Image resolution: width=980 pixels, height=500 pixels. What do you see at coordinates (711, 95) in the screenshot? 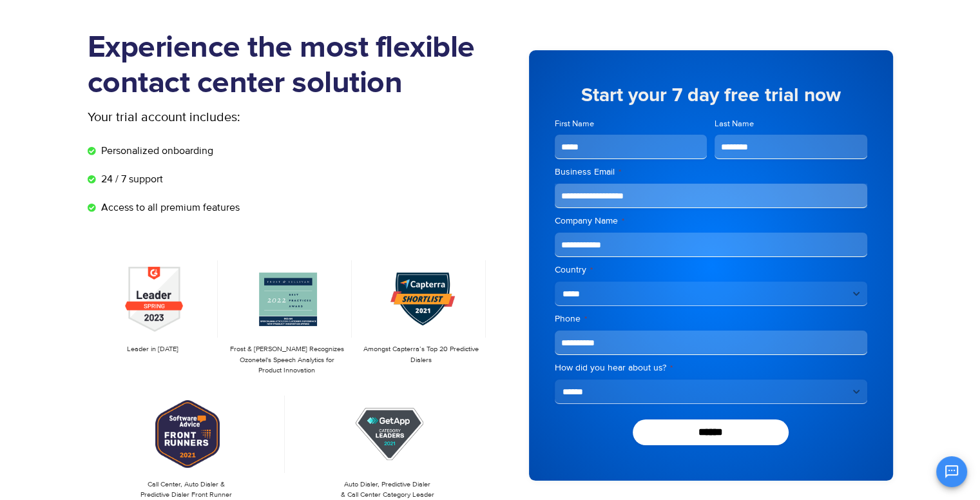
I see `h5: Start your 7 day free trial now` at bounding box center [711, 95].